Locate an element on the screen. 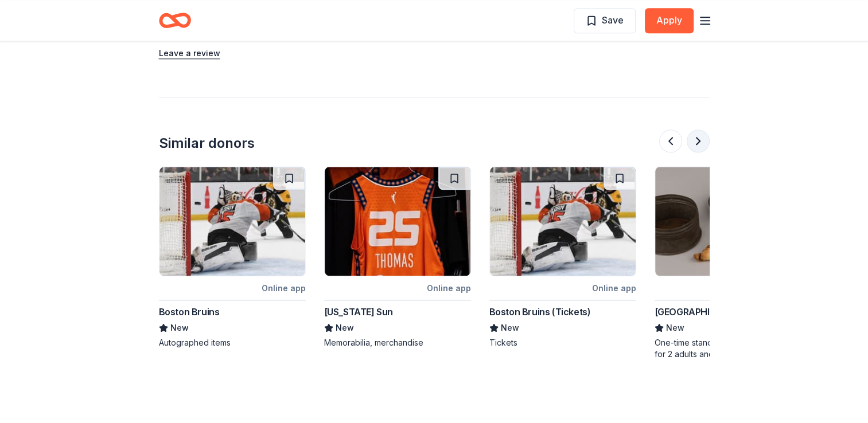 The width and height of the screenshot is (868, 423). div: Similar donors is located at coordinates (207, 143).